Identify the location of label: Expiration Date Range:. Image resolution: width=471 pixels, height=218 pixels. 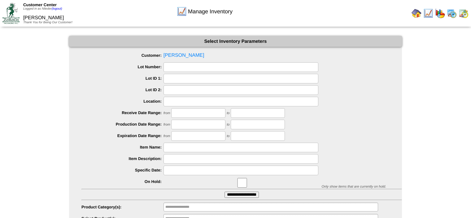
(122, 135).